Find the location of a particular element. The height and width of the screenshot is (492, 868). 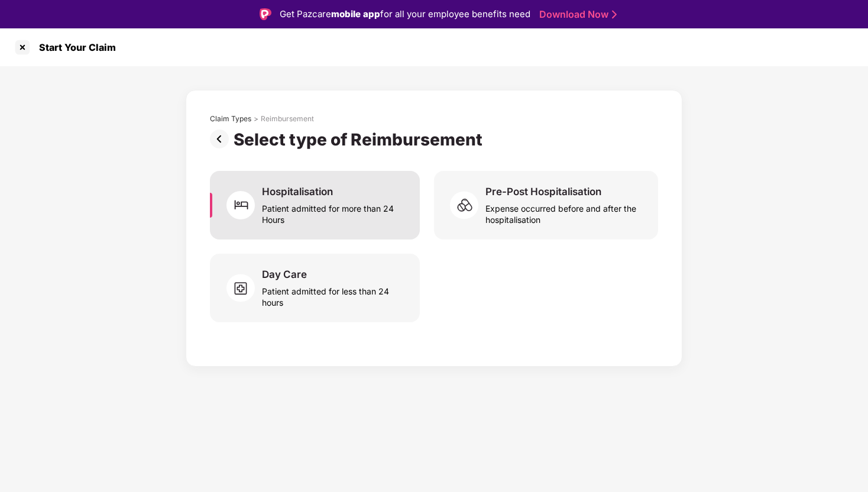

div: Pre-Post Hospitalisation is located at coordinates (543, 191).